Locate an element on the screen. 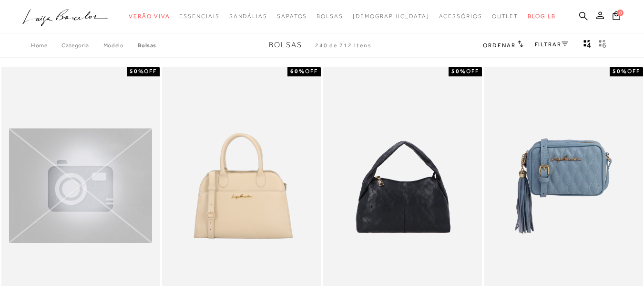  button: gridText6Desc is located at coordinates (602, 46).